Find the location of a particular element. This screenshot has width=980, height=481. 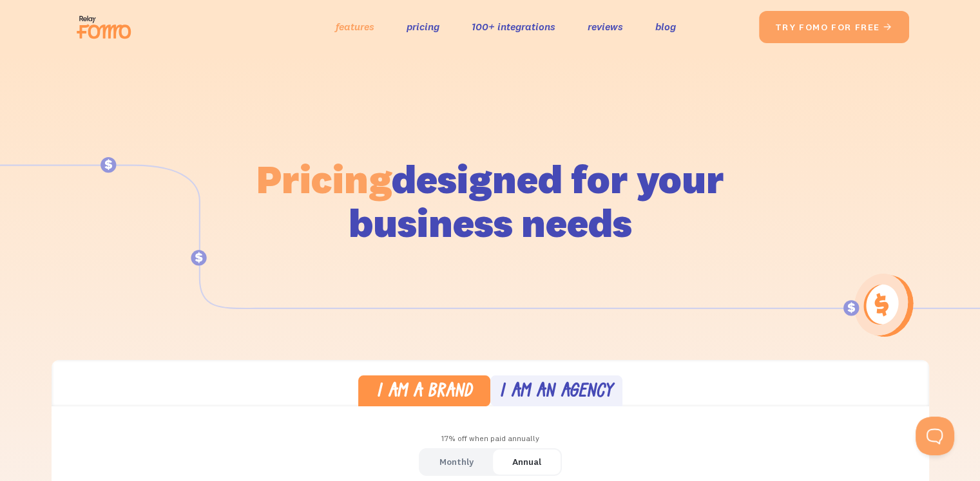

span: Pricing is located at coordinates (324, 178).